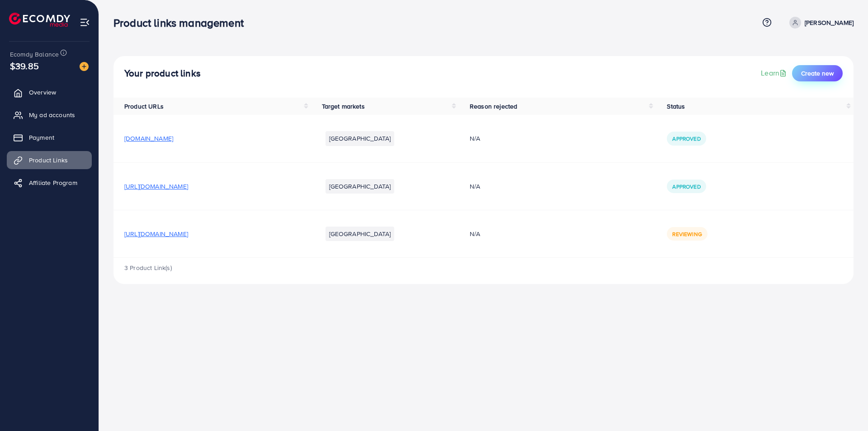  What do you see at coordinates (182, 23) in the screenshot?
I see `h3: Product links management` at bounding box center [182, 23].